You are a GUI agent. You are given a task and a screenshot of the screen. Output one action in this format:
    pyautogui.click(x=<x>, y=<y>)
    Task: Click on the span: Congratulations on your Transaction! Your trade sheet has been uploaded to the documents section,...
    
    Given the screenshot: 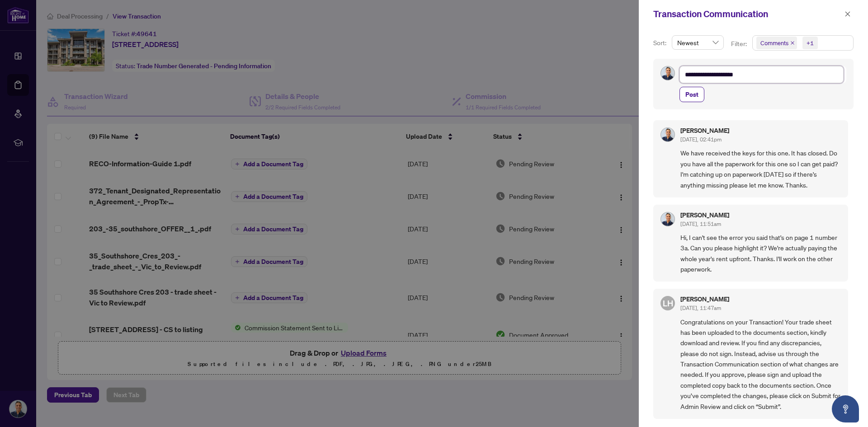 What is the action you would take?
    pyautogui.click(x=760, y=364)
    